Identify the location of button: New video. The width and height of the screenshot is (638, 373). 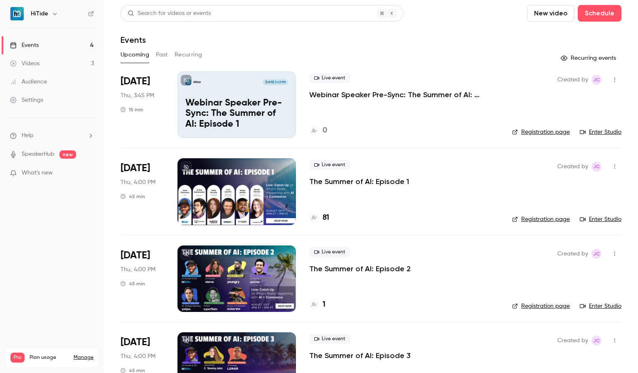
(550, 13).